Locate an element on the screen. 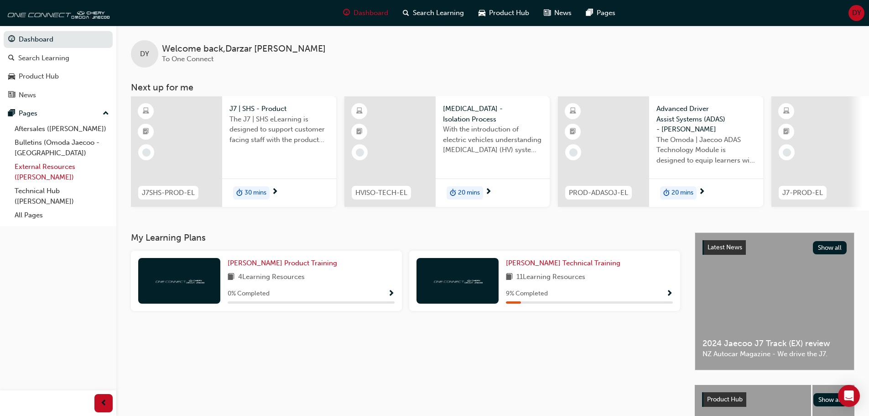 Image resolution: width=869 pixels, height=416 pixels. a: car-iconProduct Hub is located at coordinates (504, 13).